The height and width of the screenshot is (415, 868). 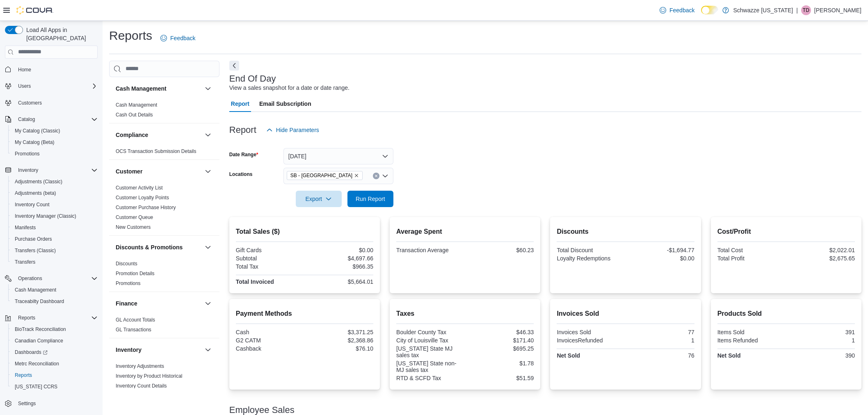 What do you see at coordinates (25, 262) in the screenshot?
I see `a: Transfers` at bounding box center [25, 262].